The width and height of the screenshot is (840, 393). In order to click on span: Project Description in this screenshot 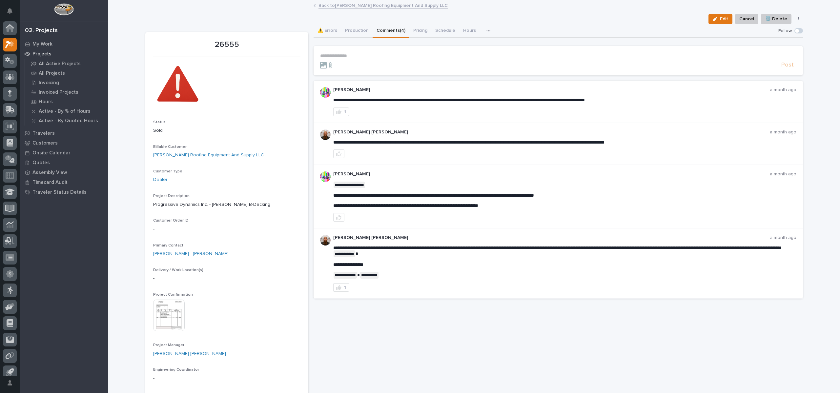, I will do `click(171, 196)`.